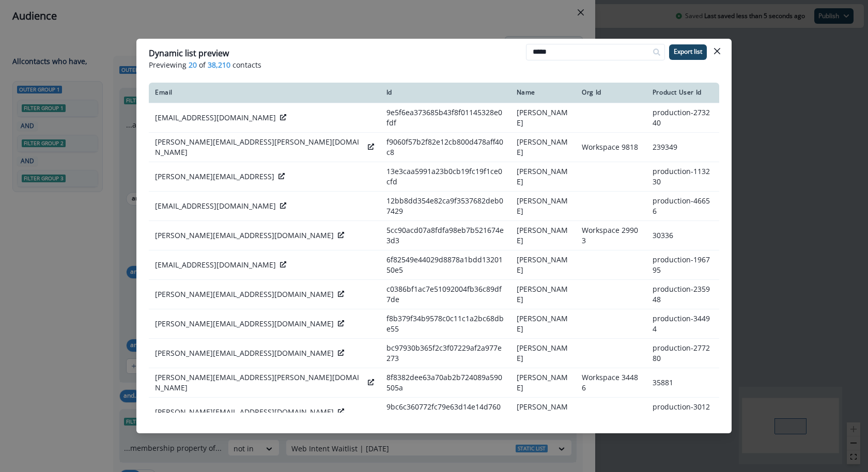 Image resolution: width=868 pixels, height=472 pixels. I want to click on div: Name, so click(543, 92).